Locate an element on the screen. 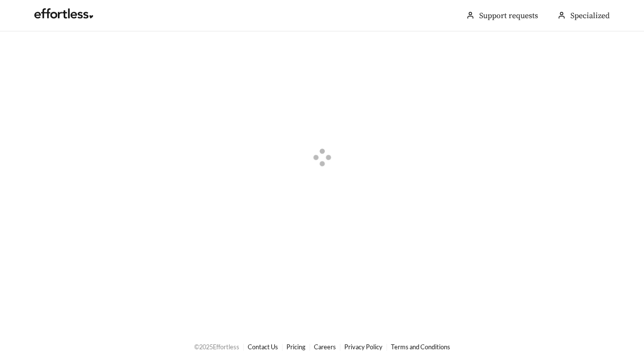 This screenshot has width=644, height=364. a: Contact Us is located at coordinates (263, 346).